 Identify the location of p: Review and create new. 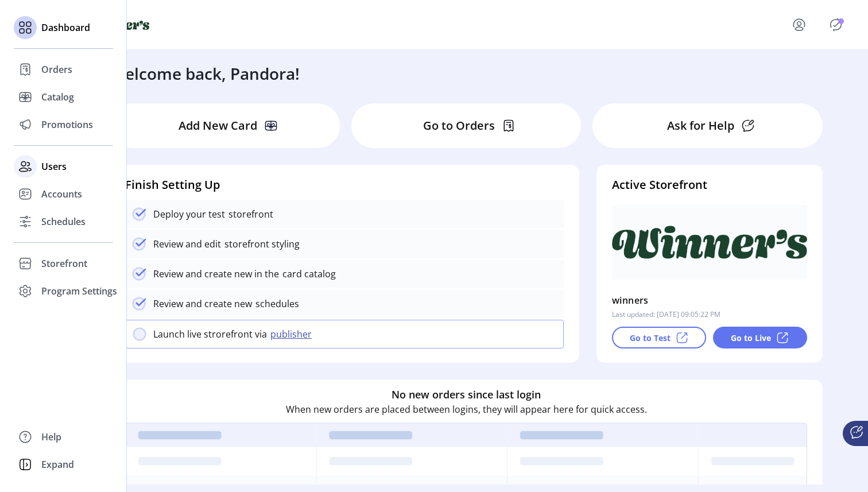
(203, 304).